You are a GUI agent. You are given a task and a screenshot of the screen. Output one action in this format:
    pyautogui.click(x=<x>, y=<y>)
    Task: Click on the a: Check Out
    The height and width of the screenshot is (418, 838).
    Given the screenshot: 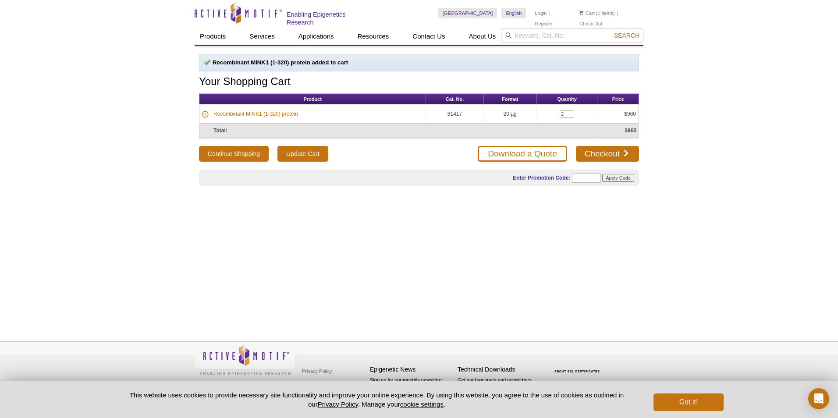 What is the action you would take?
    pyautogui.click(x=591, y=24)
    